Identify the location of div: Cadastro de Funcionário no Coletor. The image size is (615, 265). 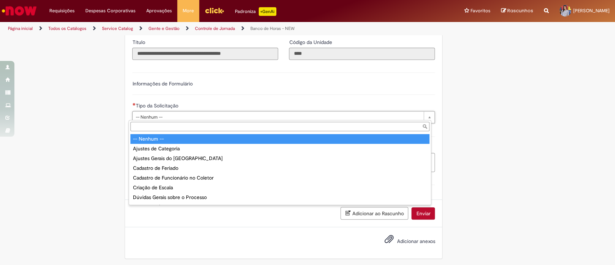
(280, 177).